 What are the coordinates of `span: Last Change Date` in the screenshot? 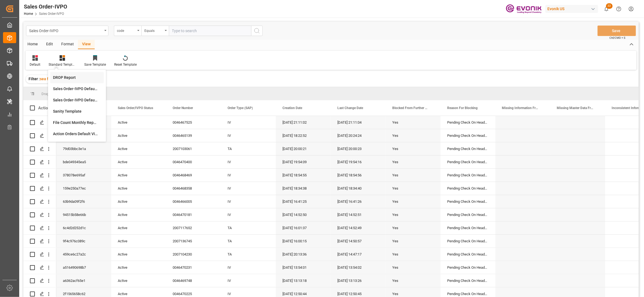 It's located at (350, 108).